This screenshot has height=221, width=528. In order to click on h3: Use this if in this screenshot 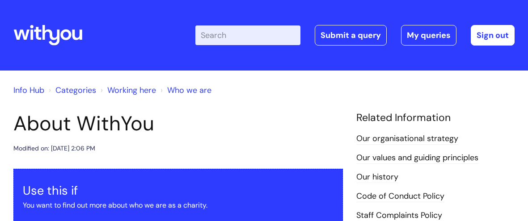, I will do `click(178, 191)`.